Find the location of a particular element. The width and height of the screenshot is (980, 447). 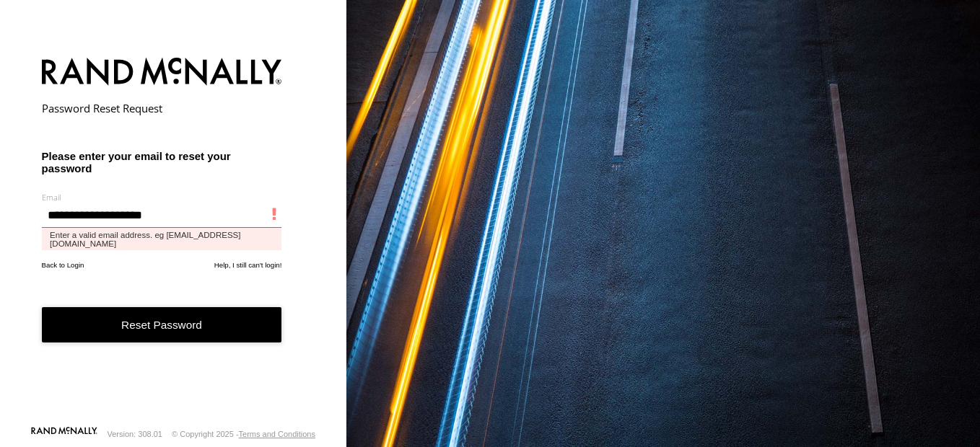

a: Terms and Conditions is located at coordinates (277, 434).